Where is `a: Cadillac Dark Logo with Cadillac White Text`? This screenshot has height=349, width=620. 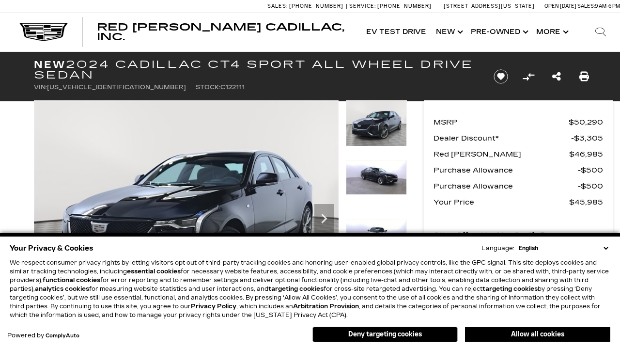
a: Cadillac Dark Logo with Cadillac White Text is located at coordinates (44, 32).